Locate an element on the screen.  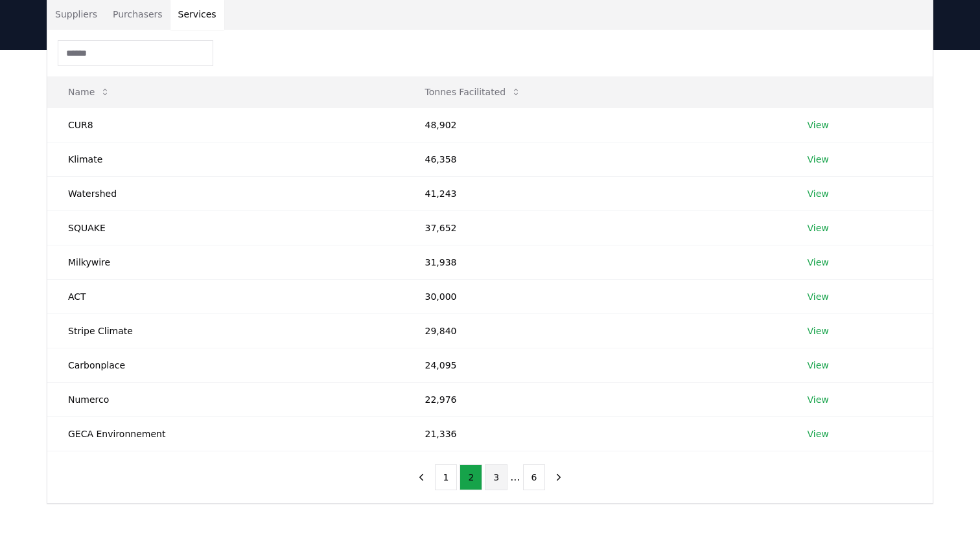
td: 37,652 is located at coordinates (596, 227).